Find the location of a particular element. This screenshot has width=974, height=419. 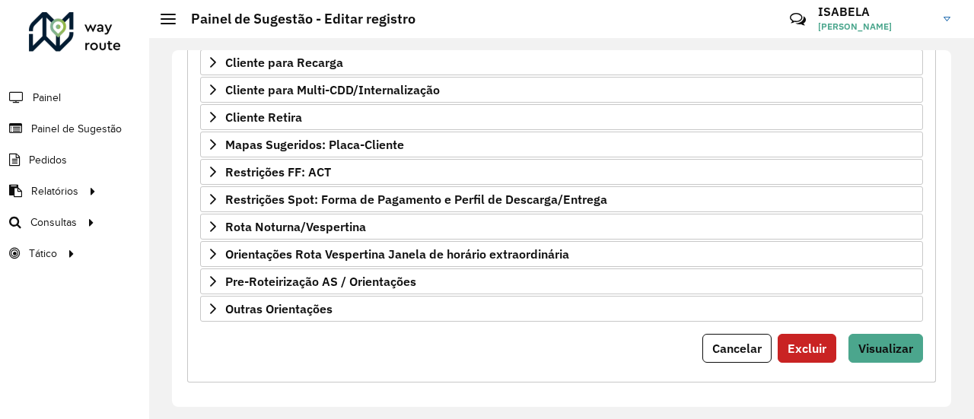

a: Orientações Rota Vespertina Janela de horário extraordinária is located at coordinates (562, 254).